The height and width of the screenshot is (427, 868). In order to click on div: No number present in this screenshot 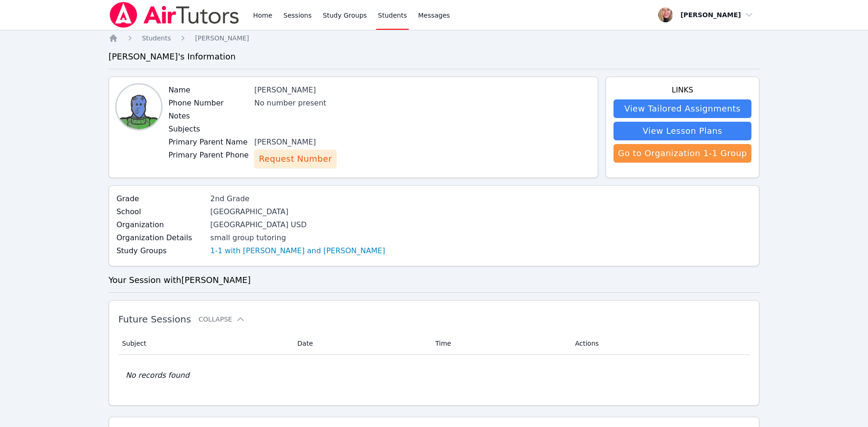, I will do `click(334, 103)`.